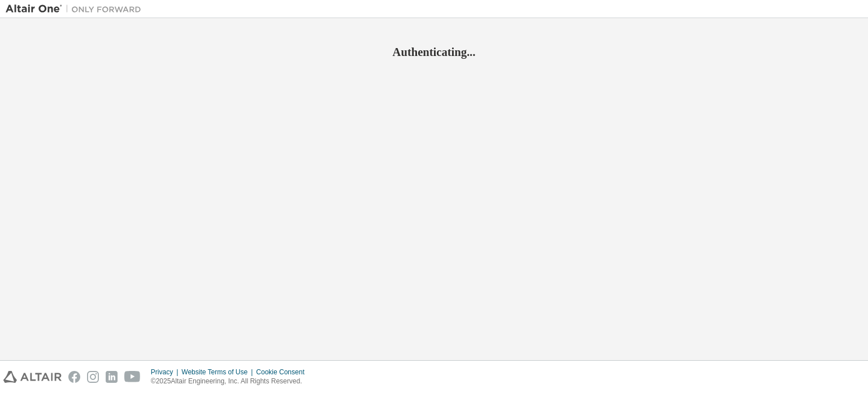 This screenshot has height=393, width=868. What do you see at coordinates (133, 376) in the screenshot?
I see `img: youtube.svg` at bounding box center [133, 376].